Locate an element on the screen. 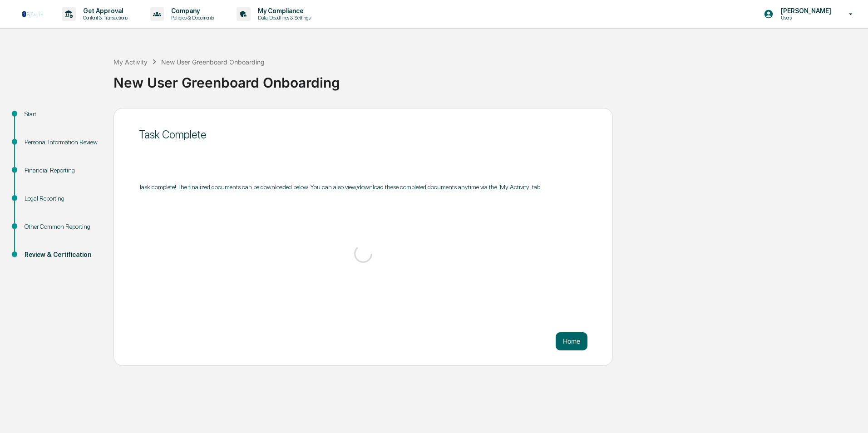 This screenshot has height=433, width=868. div: Start is located at coordinates (62, 114).